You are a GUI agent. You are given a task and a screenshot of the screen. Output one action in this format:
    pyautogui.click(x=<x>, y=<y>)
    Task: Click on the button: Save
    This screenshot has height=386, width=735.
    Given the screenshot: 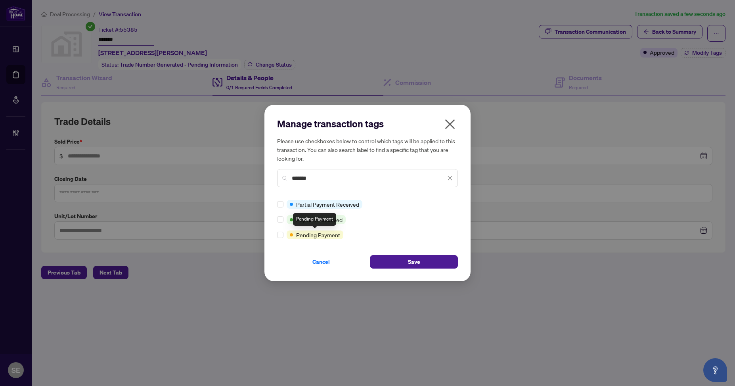 What is the action you would take?
    pyautogui.click(x=414, y=262)
    